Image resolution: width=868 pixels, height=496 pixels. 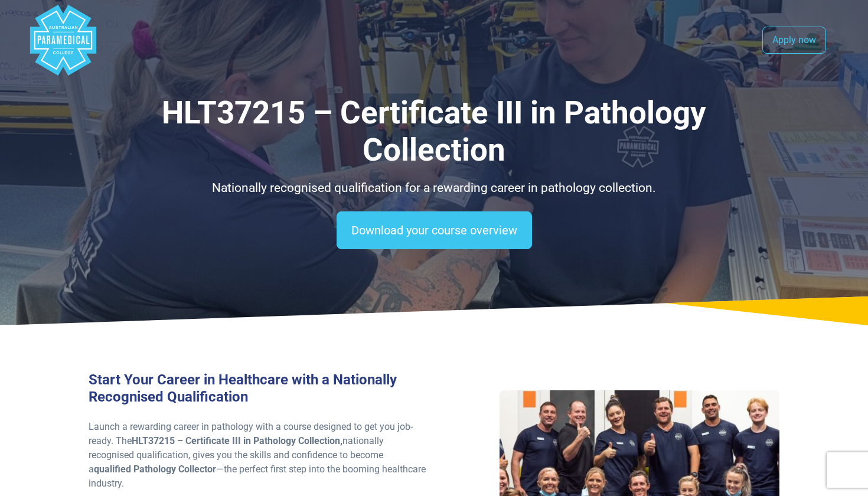 I want to click on strong: HLT37215 – Certificate III in Pathology Collection,, so click(x=237, y=440).